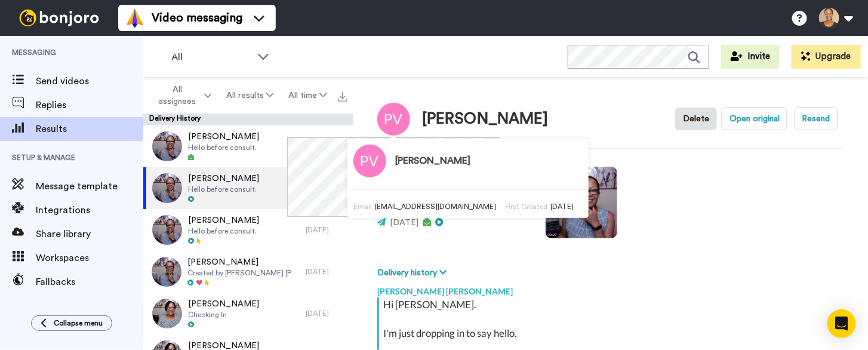 The height and width of the screenshot is (350, 868). I want to click on button: All time, so click(307, 96).